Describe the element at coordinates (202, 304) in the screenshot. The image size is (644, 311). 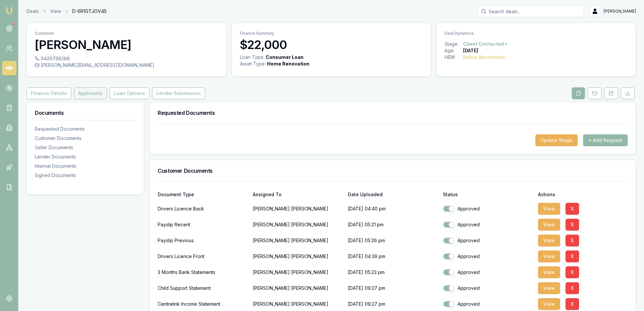
I see `div: Centrelink Income Statement` at that location.